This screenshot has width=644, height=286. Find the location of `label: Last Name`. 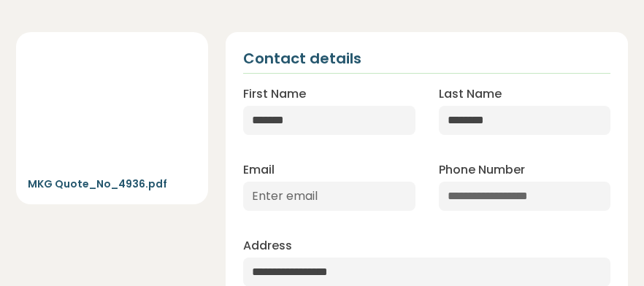

label: Last Name is located at coordinates (471, 94).